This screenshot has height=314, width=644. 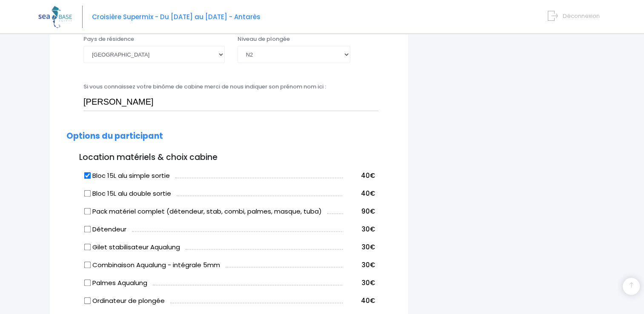 What do you see at coordinates (87, 283) in the screenshot?
I see `input: Palmes Aqualung` at bounding box center [87, 283].